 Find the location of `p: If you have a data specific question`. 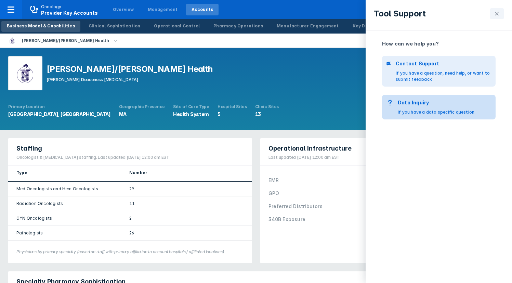

p: If you have a data specific question is located at coordinates (436, 112).